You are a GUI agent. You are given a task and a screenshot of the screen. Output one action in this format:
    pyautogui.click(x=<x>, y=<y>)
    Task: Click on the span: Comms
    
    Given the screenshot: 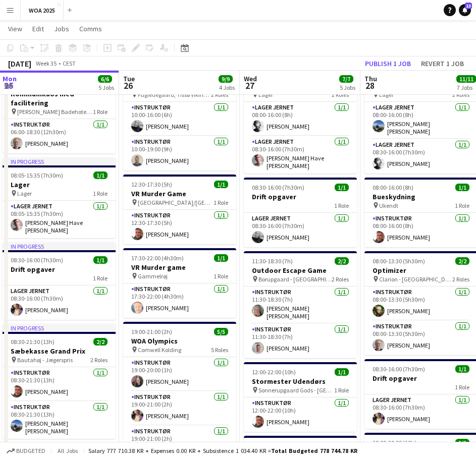 What is the action you would take?
    pyautogui.click(x=90, y=29)
    